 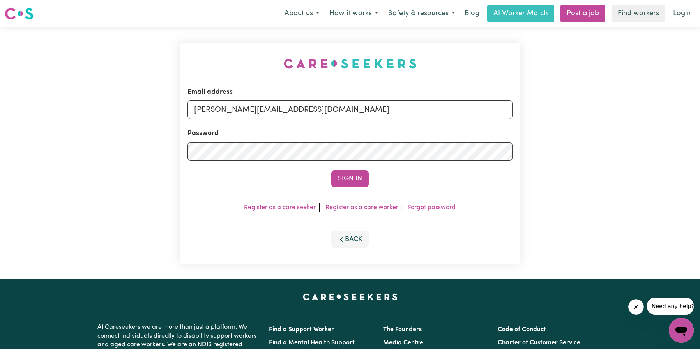 What do you see at coordinates (301, 330) in the screenshot?
I see `a: Find a Support Worker` at bounding box center [301, 330].